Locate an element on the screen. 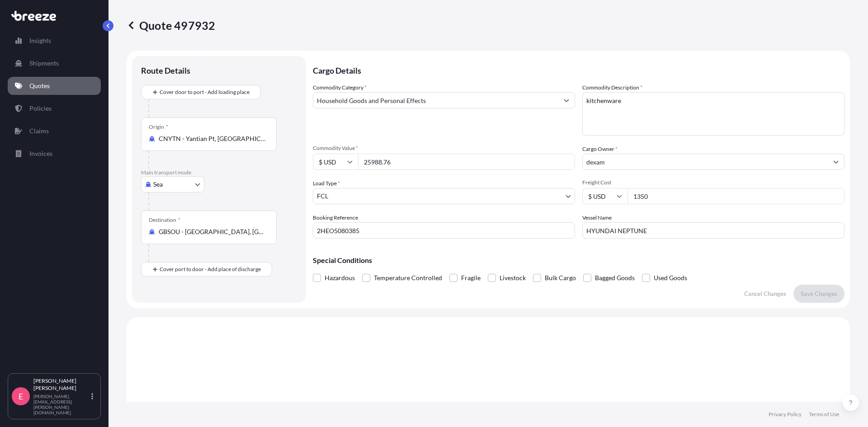 The width and height of the screenshot is (868, 427). p: Terms of Use is located at coordinates (824, 414).